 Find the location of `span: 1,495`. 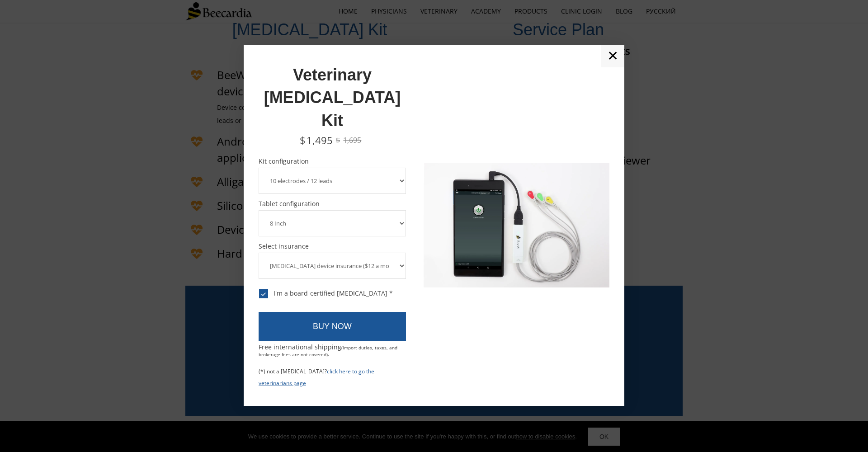

span: 1,495 is located at coordinates (320, 140).